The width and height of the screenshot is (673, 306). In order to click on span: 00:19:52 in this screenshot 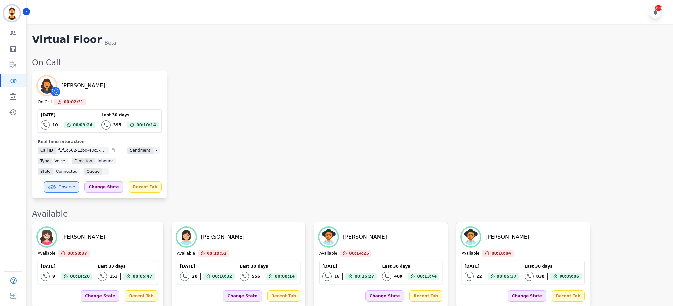, I will do `click(217, 253)`.